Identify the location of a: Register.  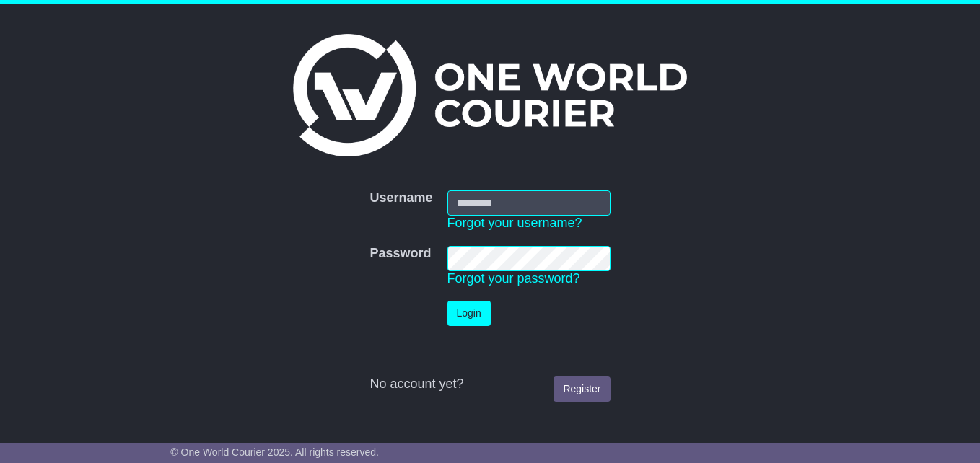
(582, 389).